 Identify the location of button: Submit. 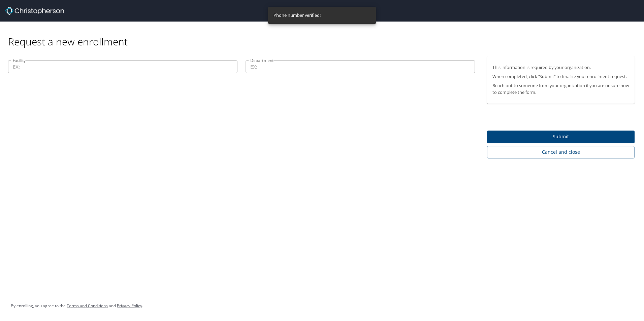
(561, 137).